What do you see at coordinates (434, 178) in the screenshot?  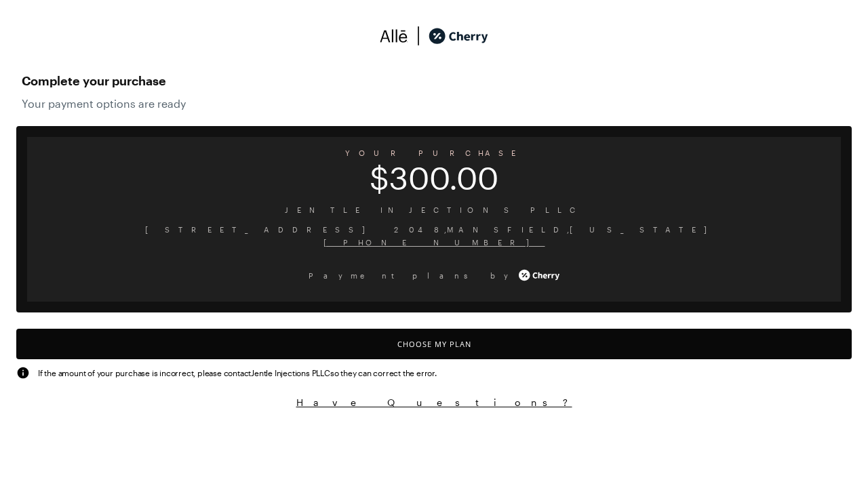 I see `span: $300.00` at bounding box center [434, 178].